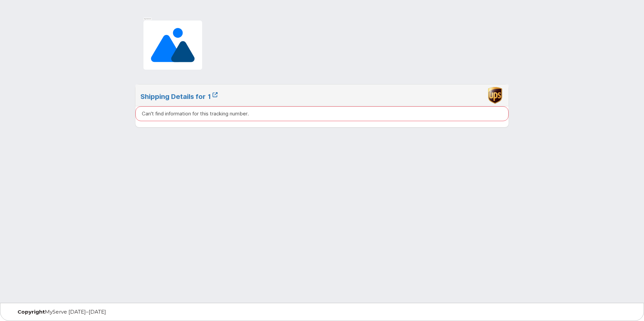  I want to click on a: Shipping Details for 1, so click(179, 97).